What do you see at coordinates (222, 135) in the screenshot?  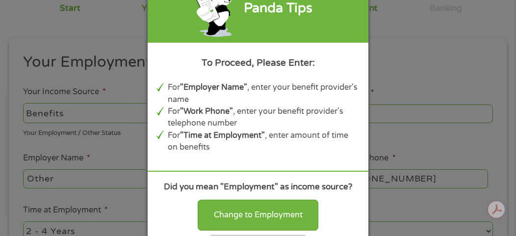 I see `b: "Time at Employment"` at bounding box center [222, 135].